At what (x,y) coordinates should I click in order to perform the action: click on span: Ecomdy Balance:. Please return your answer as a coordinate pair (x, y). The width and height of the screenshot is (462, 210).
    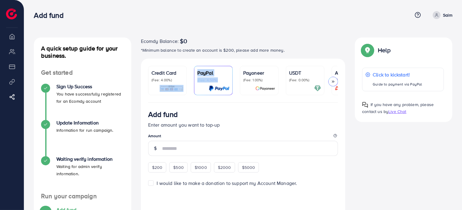
    Looking at the image, I should click on (160, 41).